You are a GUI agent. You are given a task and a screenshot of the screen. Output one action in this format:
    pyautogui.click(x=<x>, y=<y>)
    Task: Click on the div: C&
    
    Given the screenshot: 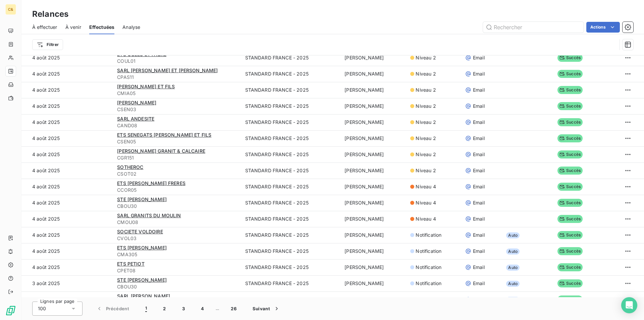 What is the action you would take?
    pyautogui.click(x=11, y=9)
    